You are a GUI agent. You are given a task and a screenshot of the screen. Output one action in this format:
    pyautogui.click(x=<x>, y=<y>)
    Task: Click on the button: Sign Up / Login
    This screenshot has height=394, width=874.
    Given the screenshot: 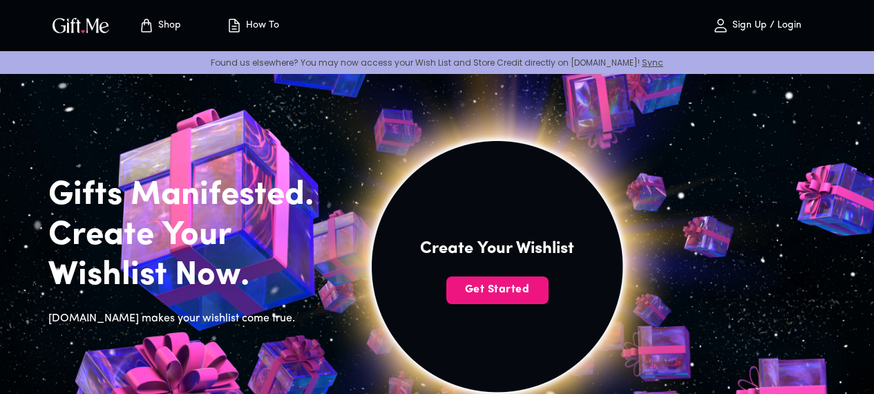 What is the action you would take?
    pyautogui.click(x=756, y=26)
    